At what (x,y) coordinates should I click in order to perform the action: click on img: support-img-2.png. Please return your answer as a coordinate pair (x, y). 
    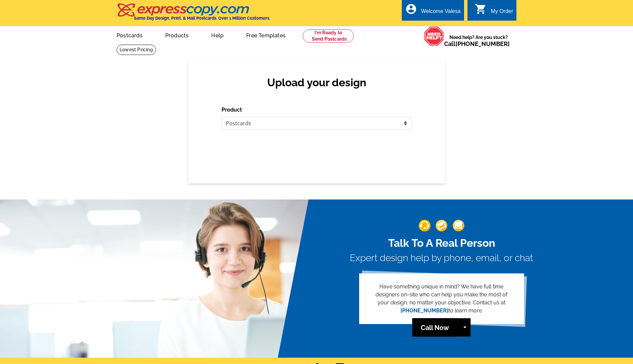
    Looking at the image, I should click on (441, 226).